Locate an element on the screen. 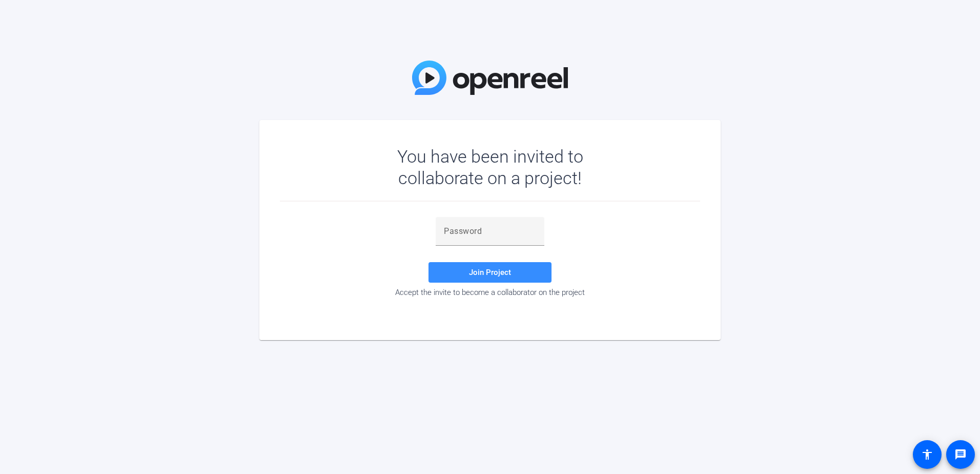 This screenshot has height=474, width=980. span: Join Project is located at coordinates (490, 272).